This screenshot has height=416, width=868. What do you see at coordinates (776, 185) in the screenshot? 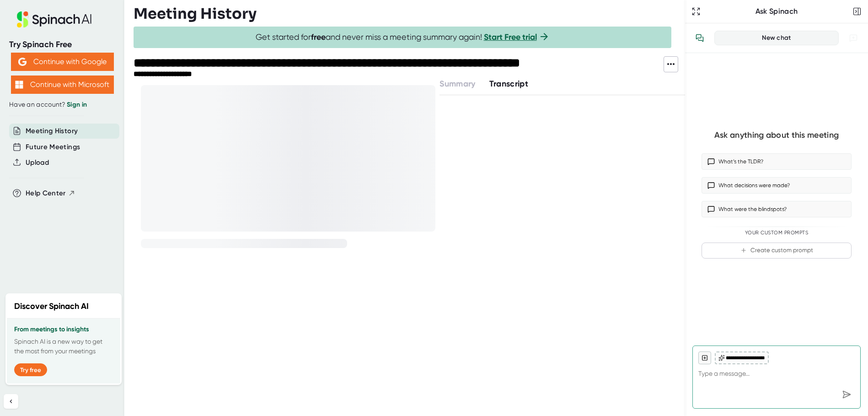
I see `button: What decisions were made?` at bounding box center [776, 185].